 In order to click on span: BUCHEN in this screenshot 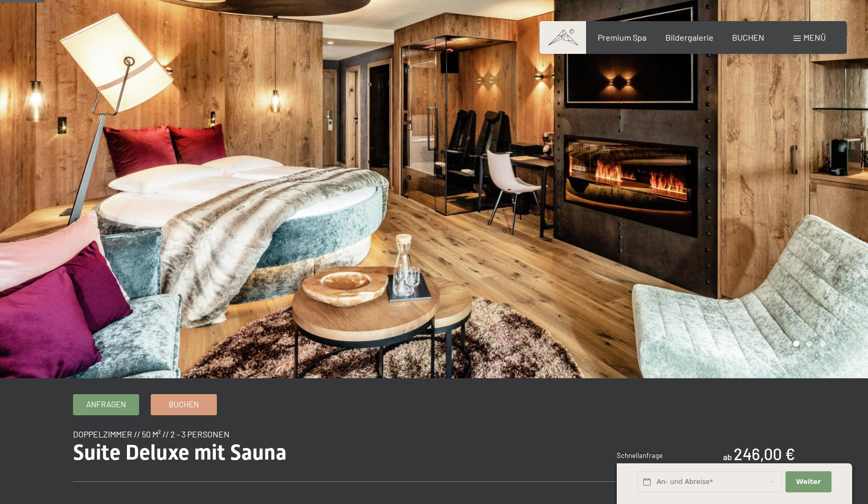, I will do `click(747, 37)`.